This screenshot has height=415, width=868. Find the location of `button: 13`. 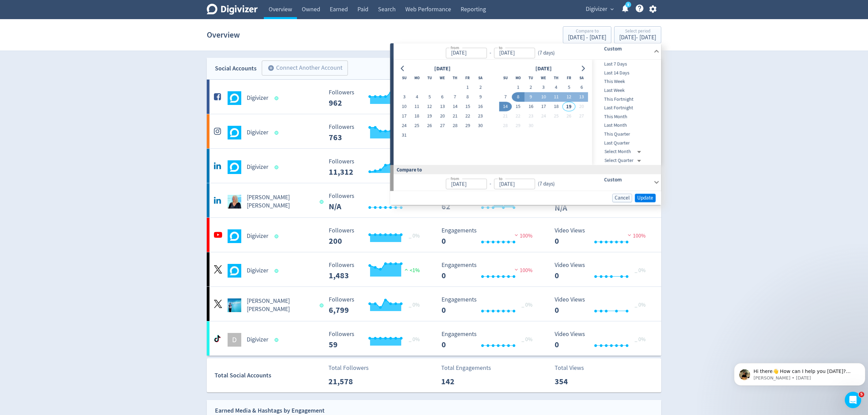

button: 13 is located at coordinates (442, 107).